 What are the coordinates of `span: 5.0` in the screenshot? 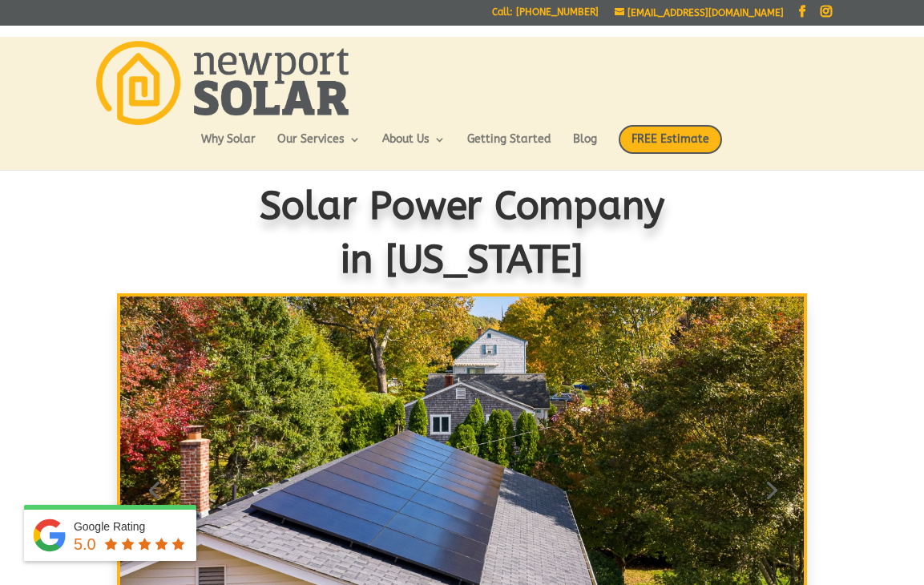 It's located at (85, 544).